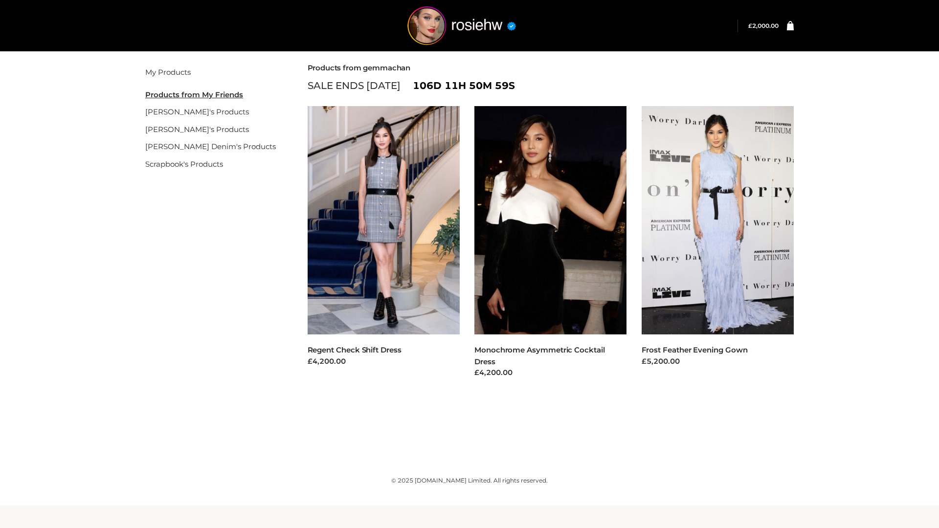 This screenshot has height=528, width=939. I want to click on a: rosiehw, so click(462, 25).